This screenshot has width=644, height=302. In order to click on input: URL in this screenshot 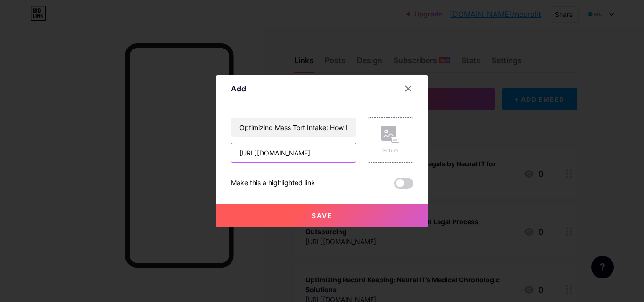, I will do `click(294, 153)`.